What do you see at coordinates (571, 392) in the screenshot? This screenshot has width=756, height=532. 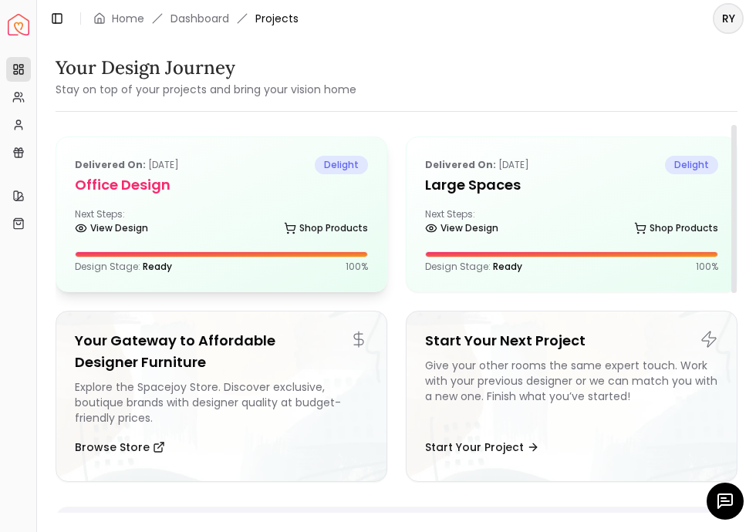 I see `div: Give your other rooms the same expert touch. Work with your previous designer or we can match you...` at bounding box center [571, 392].